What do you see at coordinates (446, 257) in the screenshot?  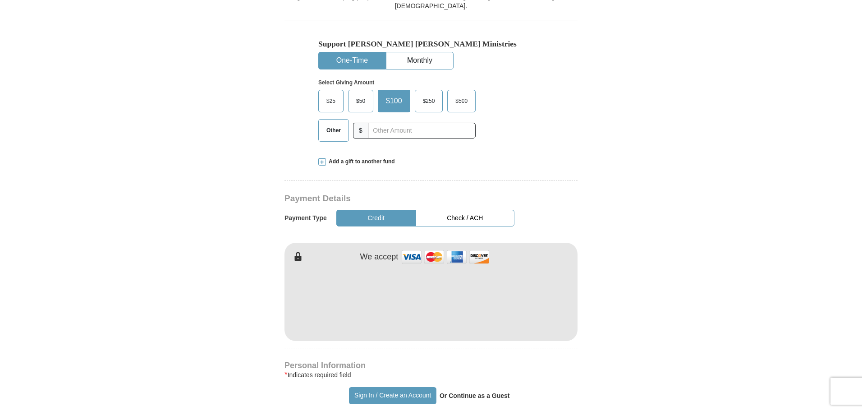 I see `img: credit cards accepted` at bounding box center [446, 257].